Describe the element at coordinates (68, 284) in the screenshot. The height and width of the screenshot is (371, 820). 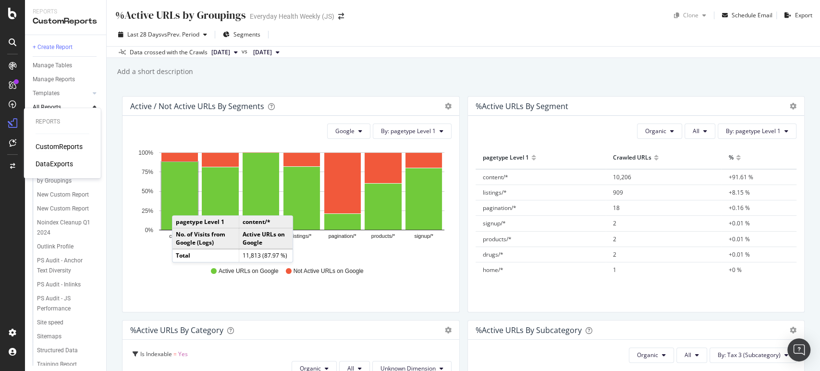
I see `a: PS Audit - Inlinks` at that location.